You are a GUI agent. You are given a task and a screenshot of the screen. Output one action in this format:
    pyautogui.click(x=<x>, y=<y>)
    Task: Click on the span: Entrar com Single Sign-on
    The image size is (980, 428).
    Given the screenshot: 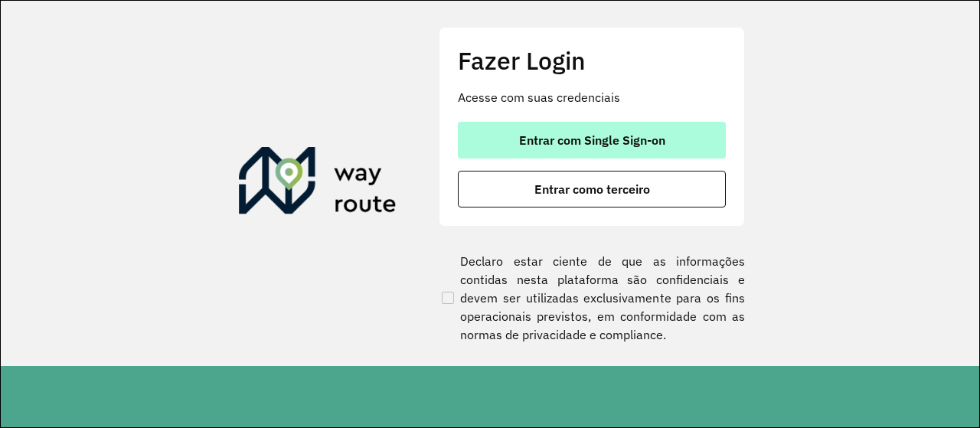 What is the action you would take?
    pyautogui.click(x=592, y=140)
    